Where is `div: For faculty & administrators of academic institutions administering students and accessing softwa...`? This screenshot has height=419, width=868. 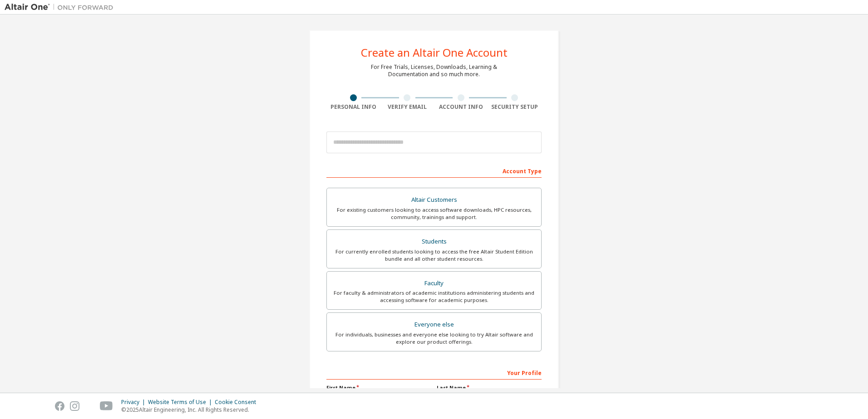
div: For faculty & administrators of academic institutions administering students and accessing softwa... is located at coordinates (434, 296).